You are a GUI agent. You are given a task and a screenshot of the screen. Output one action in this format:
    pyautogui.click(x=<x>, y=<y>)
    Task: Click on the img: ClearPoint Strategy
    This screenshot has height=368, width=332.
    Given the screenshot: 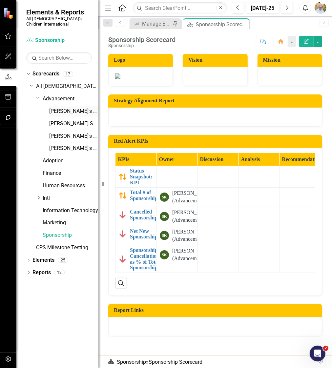 What is the action you would take?
    pyautogui.click(x=9, y=13)
    